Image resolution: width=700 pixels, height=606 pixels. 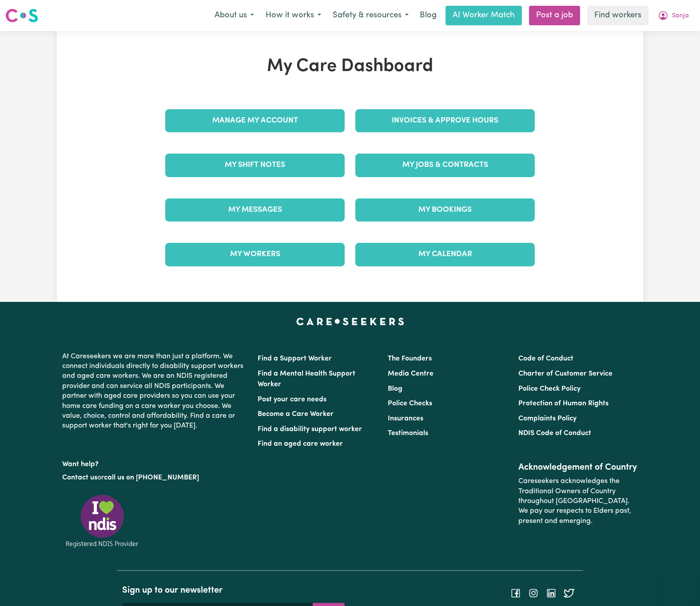 I want to click on a: Protection of Human Rights, so click(x=563, y=404).